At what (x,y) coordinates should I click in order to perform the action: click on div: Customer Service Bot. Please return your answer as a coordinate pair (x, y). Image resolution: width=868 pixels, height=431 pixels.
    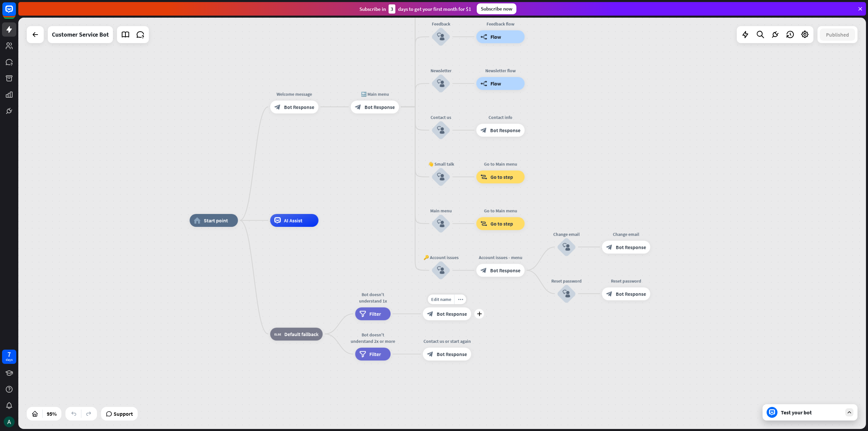
    Looking at the image, I should click on (81, 34).